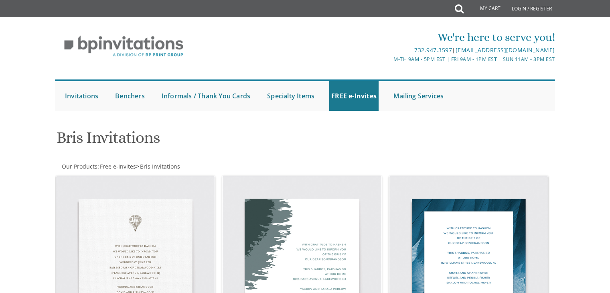 This screenshot has height=293, width=610. I want to click on a: My Cart, so click(484, 9).